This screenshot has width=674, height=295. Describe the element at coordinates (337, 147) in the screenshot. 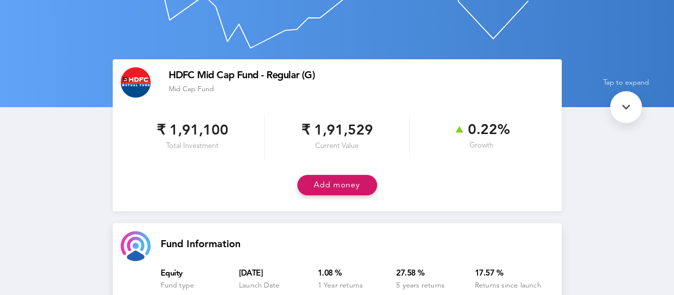

I see `span: Current Value` at that location.